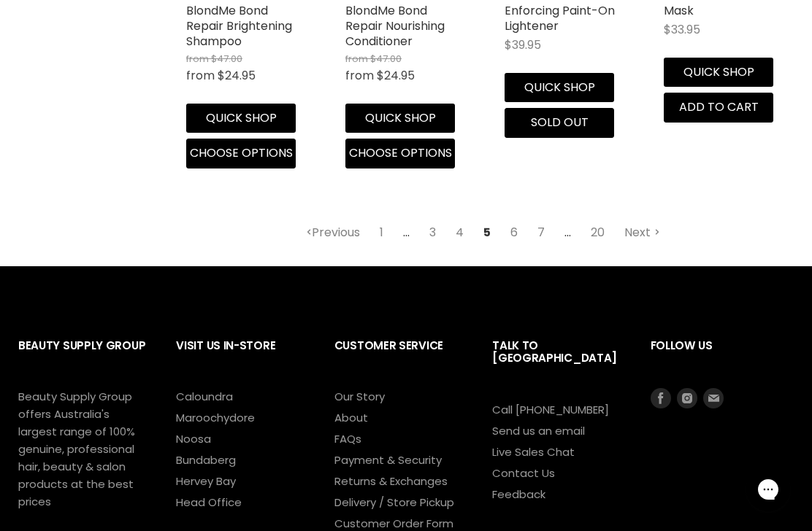 The image size is (812, 531). Describe the element at coordinates (533, 452) in the screenshot. I see `a: Live Sales Chat` at that location.